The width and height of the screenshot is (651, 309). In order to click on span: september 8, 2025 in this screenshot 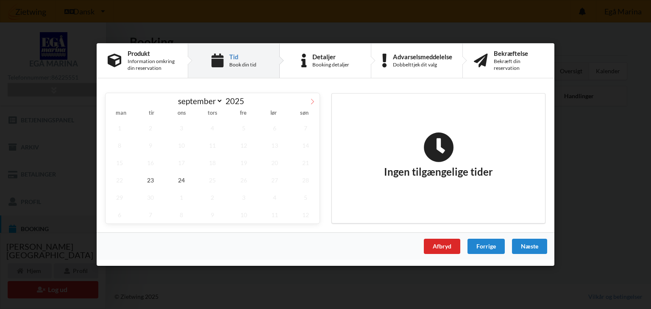, I will do `click(119, 145)`.